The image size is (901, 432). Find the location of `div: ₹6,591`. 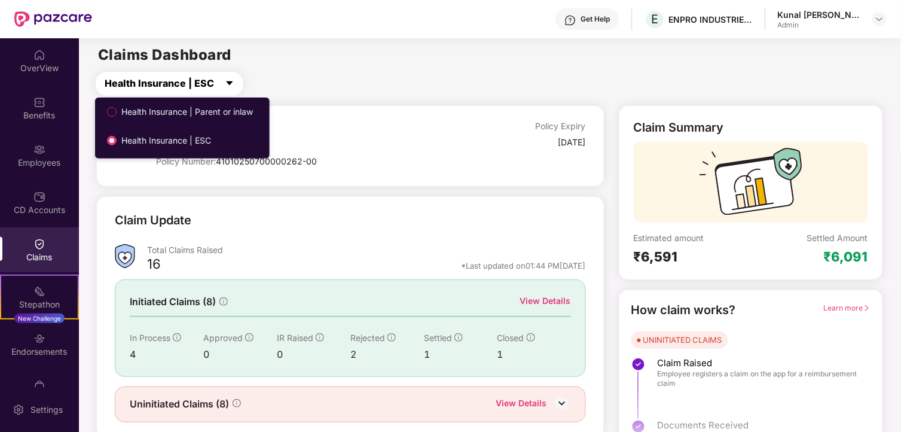

div: ₹6,591 is located at coordinates (693, 257).